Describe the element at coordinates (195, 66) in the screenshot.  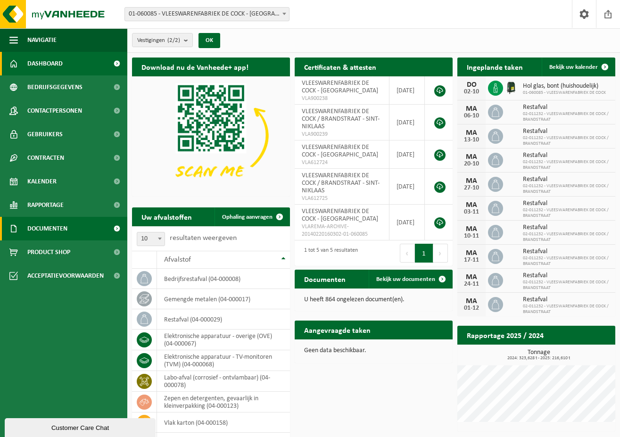
I see `h2: Download nu de Vanheede+ app!` at that location.